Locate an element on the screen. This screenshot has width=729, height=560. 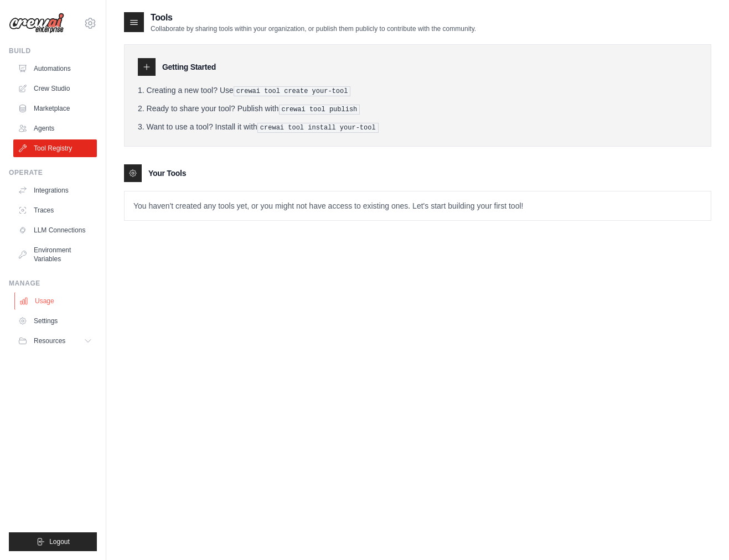
p: You haven't created any tools yet, or you might not have access to existing ones. Let's start bui... is located at coordinates (417, 206).